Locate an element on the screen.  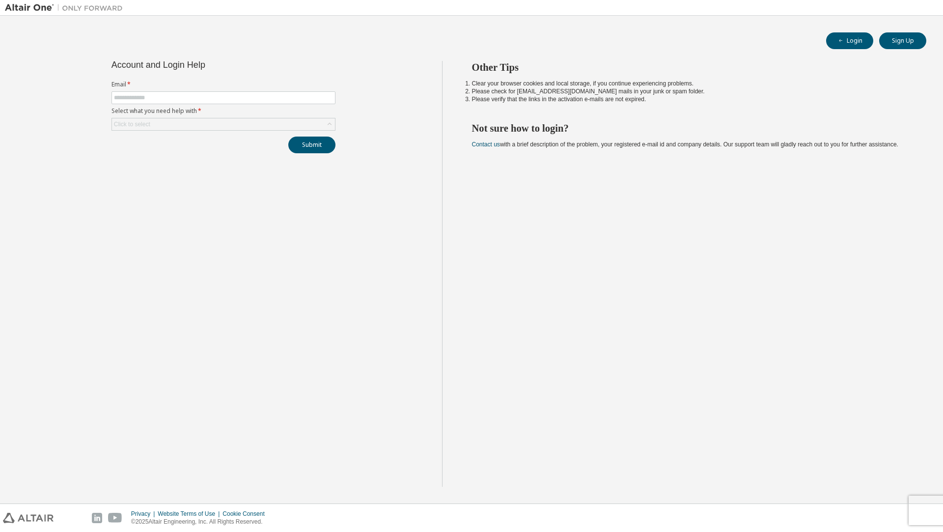
button: Sign Up is located at coordinates (902, 41).